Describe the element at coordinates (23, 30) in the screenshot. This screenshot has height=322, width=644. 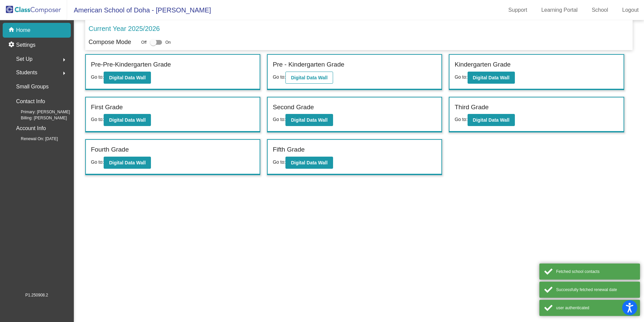
I see `p: Home` at that location.